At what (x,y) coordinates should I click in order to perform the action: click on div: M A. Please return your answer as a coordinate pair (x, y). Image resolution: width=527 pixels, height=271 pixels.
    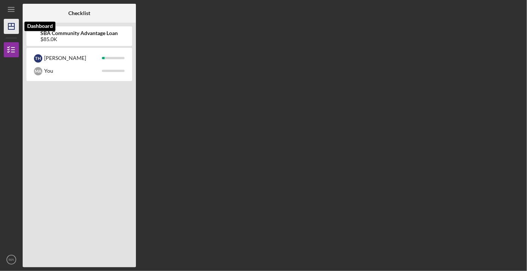
    Looking at the image, I should click on (38, 71).